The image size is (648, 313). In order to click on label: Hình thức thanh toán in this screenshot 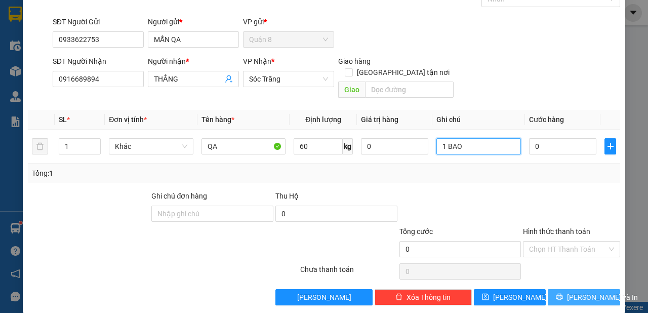, I will do `click(556, 231)`.